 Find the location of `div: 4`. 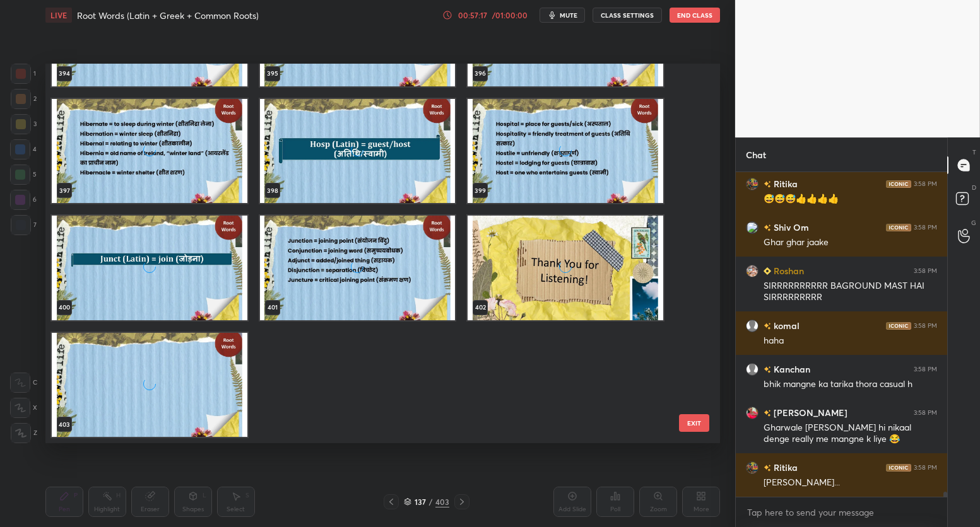

div: 4 is located at coordinates (23, 150).